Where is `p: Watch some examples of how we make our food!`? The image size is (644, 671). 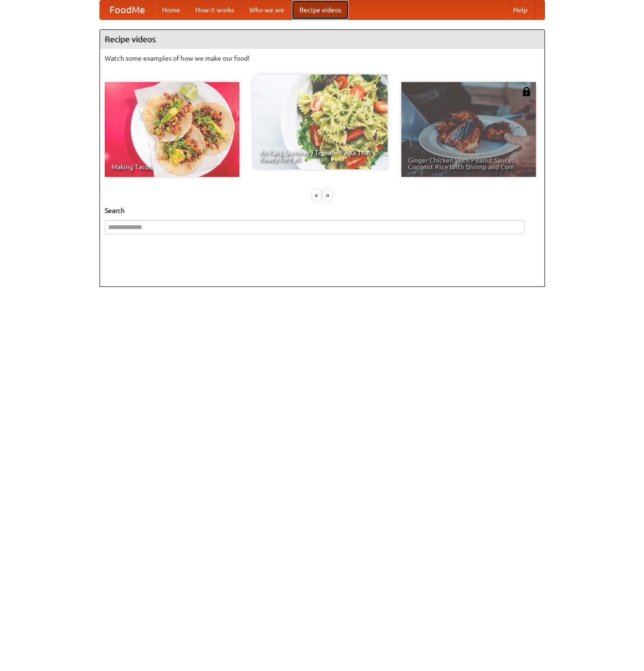 p: Watch some examples of how we make our food! is located at coordinates (322, 58).